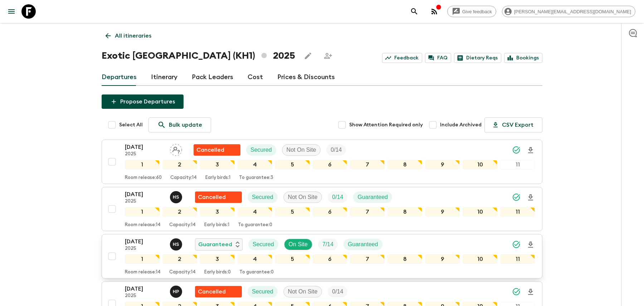 The image size is (644, 306). What do you see at coordinates (438, 58) in the screenshot?
I see `a: FAQ` at bounding box center [438, 58].